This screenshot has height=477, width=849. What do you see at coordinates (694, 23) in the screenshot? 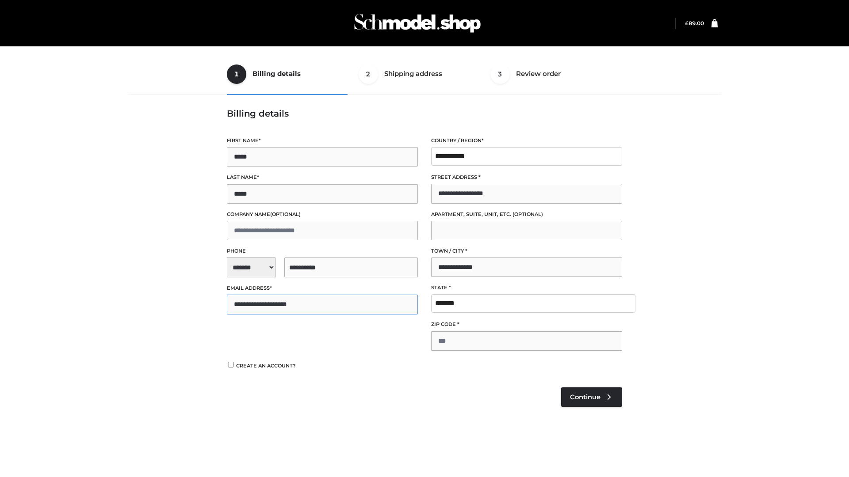
I see `a: £89.00` at bounding box center [694, 23].